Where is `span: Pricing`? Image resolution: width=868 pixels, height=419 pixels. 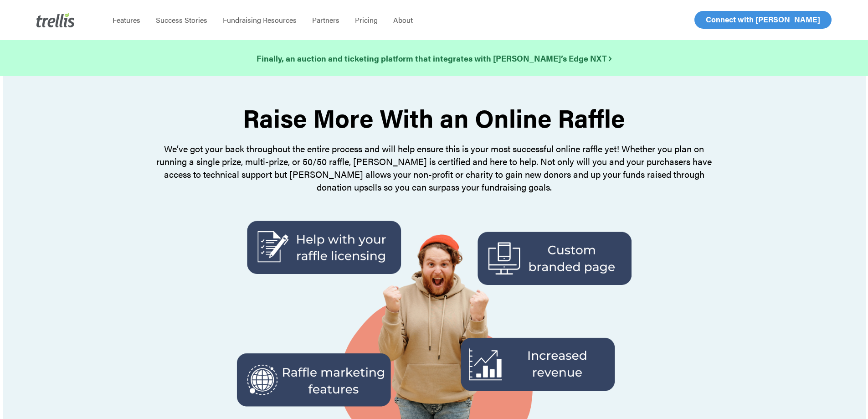 span: Pricing is located at coordinates (366, 19).